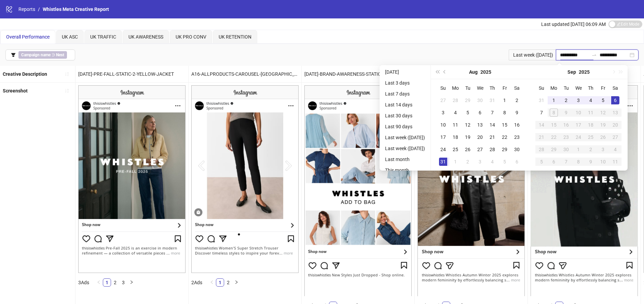  Describe the element at coordinates (584, 190) in the screenshot. I see `img: Screenshot 6904615805531` at that location.